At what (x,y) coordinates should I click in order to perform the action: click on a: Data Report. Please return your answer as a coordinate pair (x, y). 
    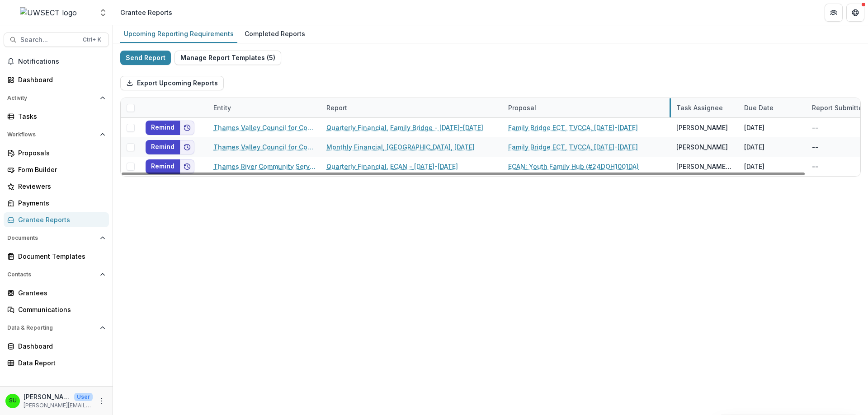
    Looking at the image, I should click on (56, 363).